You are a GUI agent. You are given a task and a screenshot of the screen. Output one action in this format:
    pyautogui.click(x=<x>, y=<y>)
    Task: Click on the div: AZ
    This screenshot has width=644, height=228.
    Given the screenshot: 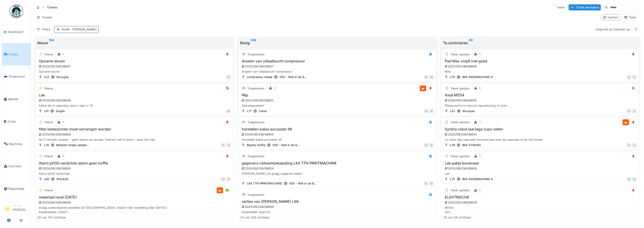 What is the action you would take?
    pyautogui.click(x=228, y=77)
    